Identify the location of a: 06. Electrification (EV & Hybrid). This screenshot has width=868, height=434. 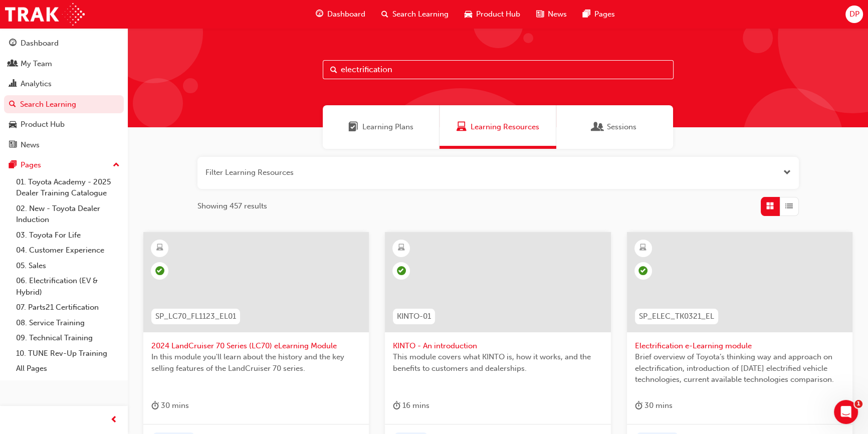
(68, 286).